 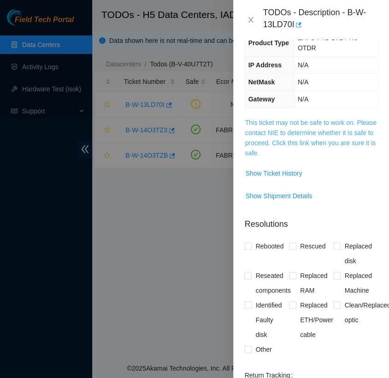 What do you see at coordinates (279, 196) in the screenshot?
I see `button: Show Shipment Details` at bounding box center [279, 196].